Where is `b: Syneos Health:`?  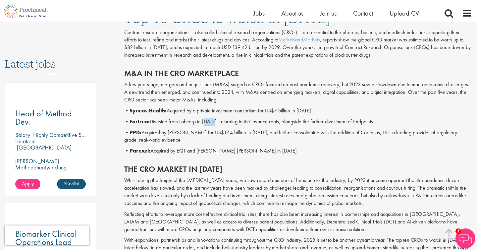 b: Syneos Health: is located at coordinates (148, 110).